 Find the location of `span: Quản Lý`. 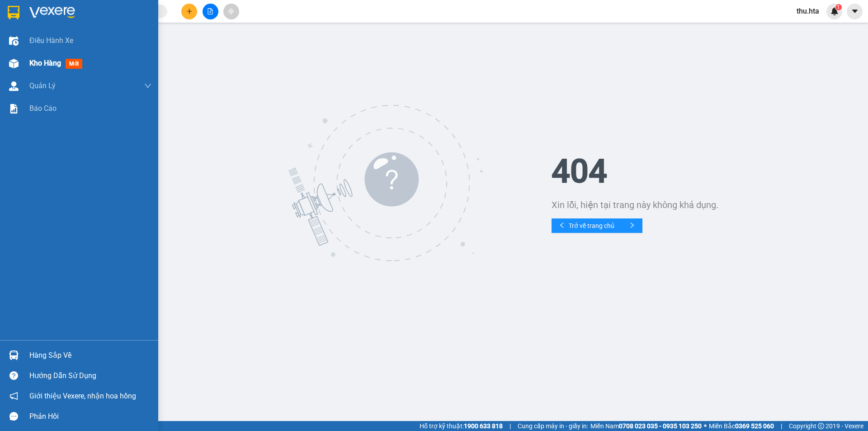

span: Quản Lý is located at coordinates (43, 86).